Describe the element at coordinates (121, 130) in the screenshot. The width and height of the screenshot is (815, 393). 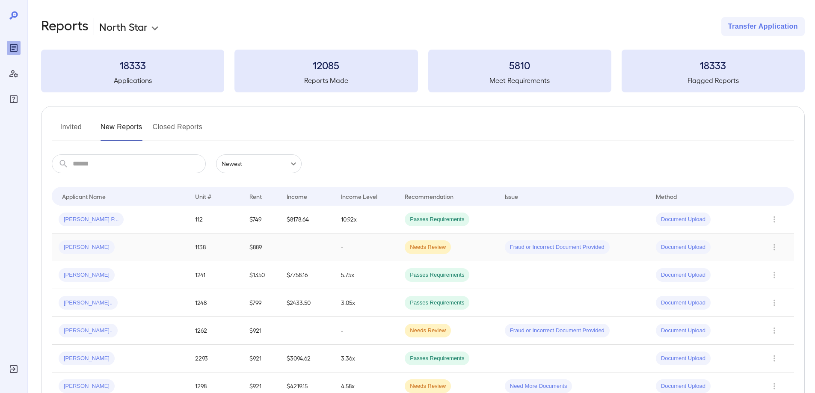
I see `button: New Reports` at that location.